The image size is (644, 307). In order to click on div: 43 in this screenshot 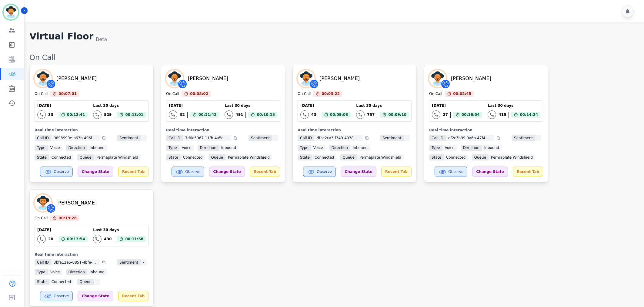, I will do `click(314, 115)`.